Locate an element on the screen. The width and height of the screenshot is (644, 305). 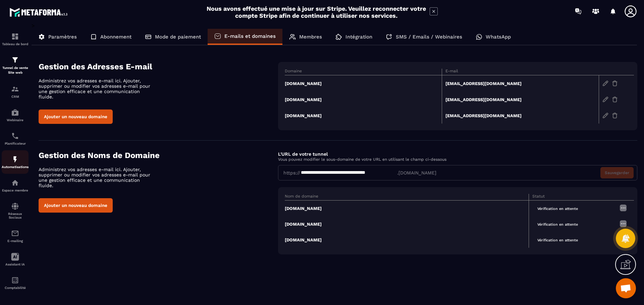
p: Planificateur is located at coordinates (15, 143).